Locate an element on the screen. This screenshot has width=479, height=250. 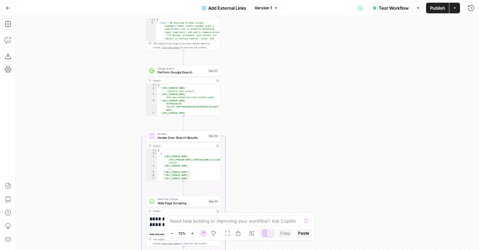
div: 6 is located at coordinates (152, 175).